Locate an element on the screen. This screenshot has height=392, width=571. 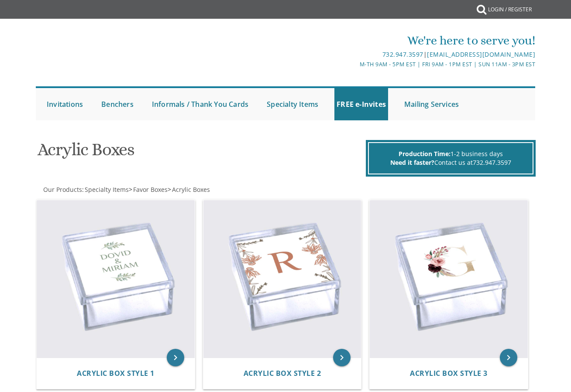
a: FREE e-Invites is located at coordinates (361, 104).